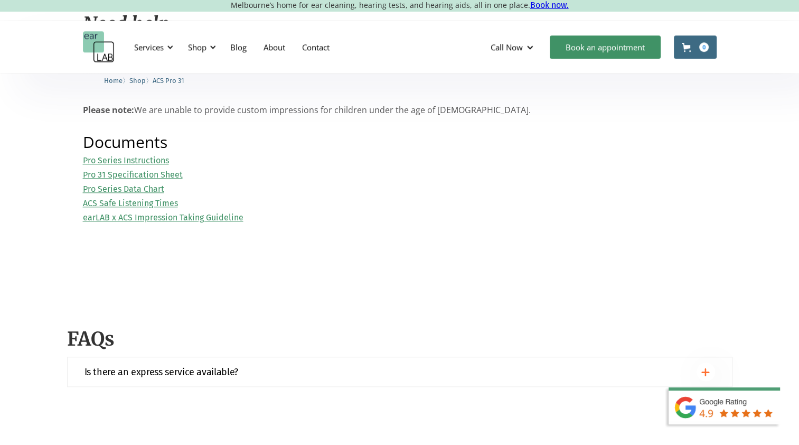 Image resolution: width=799 pixels, height=445 pixels. Describe the element at coordinates (605, 47) in the screenshot. I see `a: Book an appointment` at that location.